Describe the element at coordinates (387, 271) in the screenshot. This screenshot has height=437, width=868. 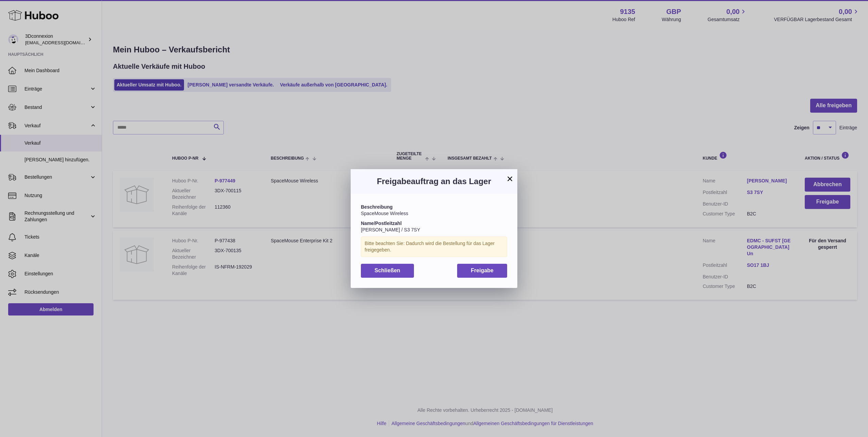
I see `button: Schließen` at that location.